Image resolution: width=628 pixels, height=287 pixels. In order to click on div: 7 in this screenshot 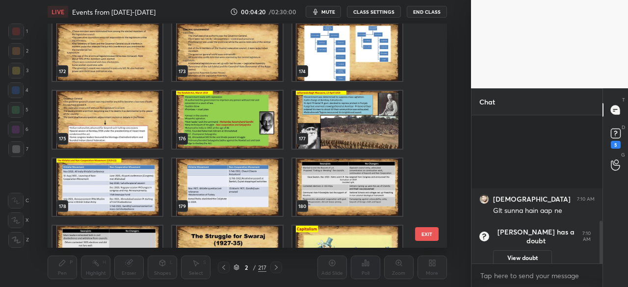, I will do `click(18, 149)`.